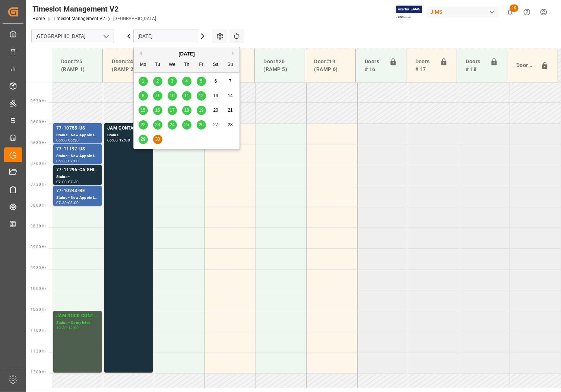 This screenshot has height=392, width=561. I want to click on img: Exertis%20JAM%20-%20Email%20Logo.jpg_1722504956.jpg, so click(409, 12).